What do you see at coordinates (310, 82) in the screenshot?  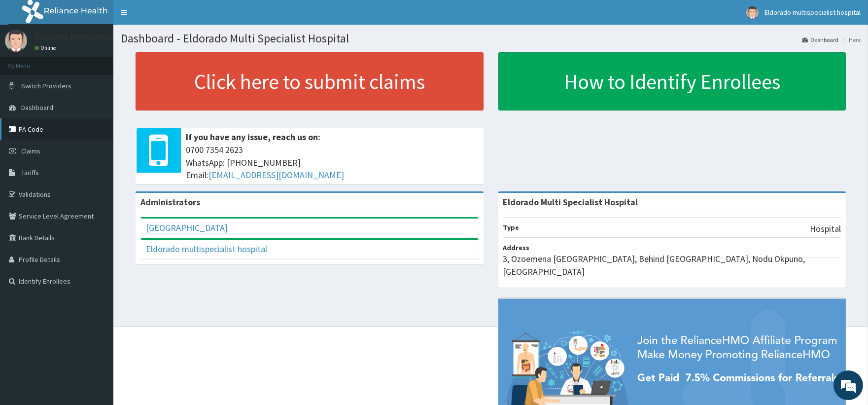 I see `a: Click here to submit claims` at bounding box center [310, 82].